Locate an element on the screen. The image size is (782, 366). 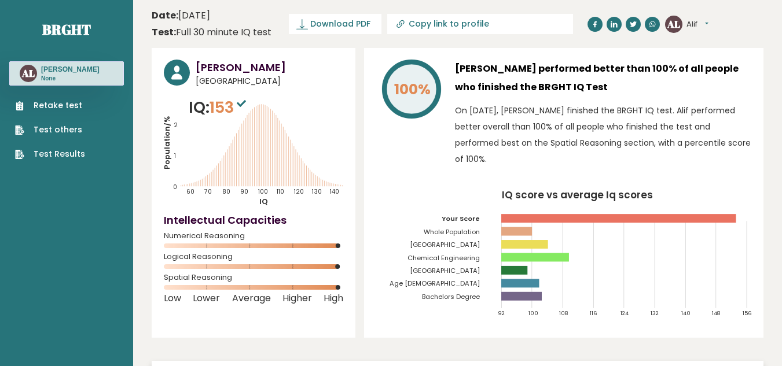
b: Test: is located at coordinates (164, 32).